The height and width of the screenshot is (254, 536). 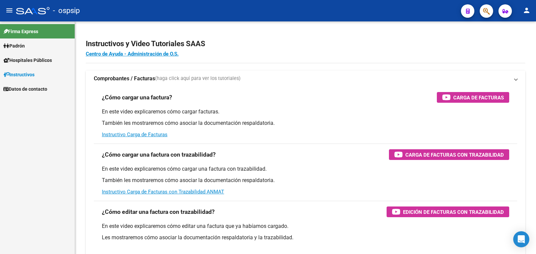 What do you see at coordinates (158, 212) in the screenshot?
I see `h3: ¿Cómo editar una factura con trazabilidad?` at bounding box center [158, 212].